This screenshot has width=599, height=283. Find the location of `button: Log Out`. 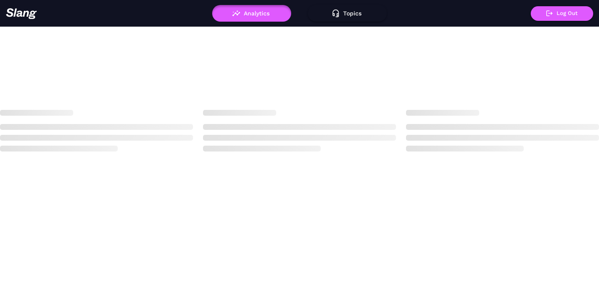

button: Log Out is located at coordinates (562, 13).